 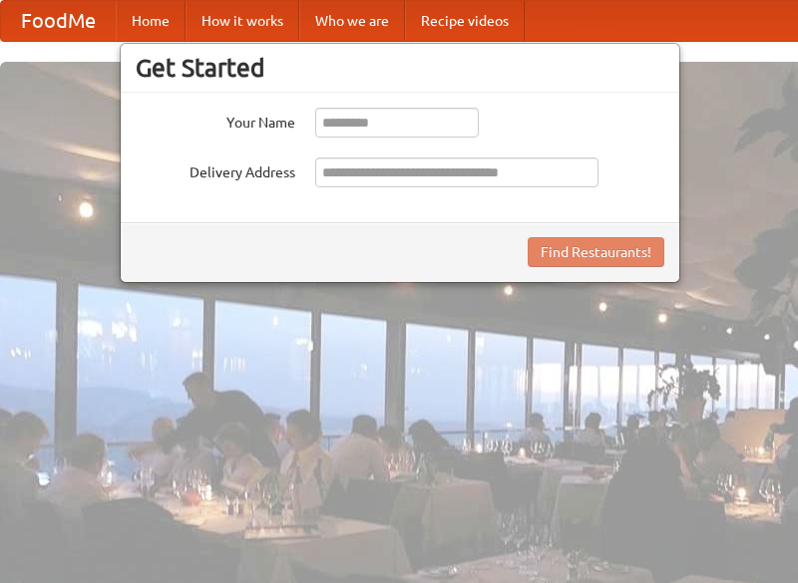 What do you see at coordinates (215, 169) in the screenshot?
I see `label: Delivery Address` at bounding box center [215, 169].